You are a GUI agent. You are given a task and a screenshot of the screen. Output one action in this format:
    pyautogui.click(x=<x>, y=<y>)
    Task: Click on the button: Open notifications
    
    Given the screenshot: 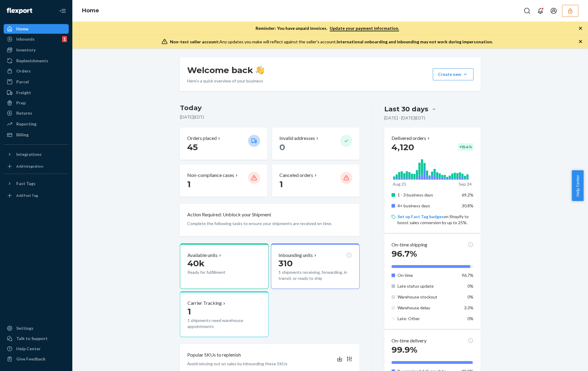 What is the action you would take?
    pyautogui.click(x=540, y=11)
    